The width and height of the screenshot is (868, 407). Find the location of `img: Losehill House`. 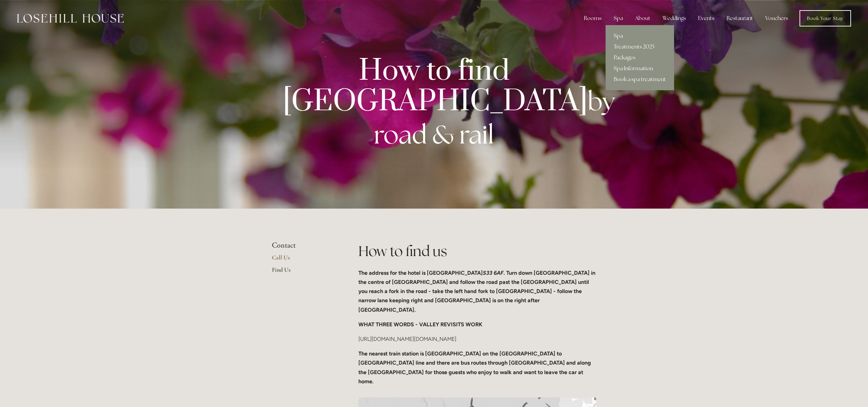

img: Losehill House is located at coordinates (70, 19).